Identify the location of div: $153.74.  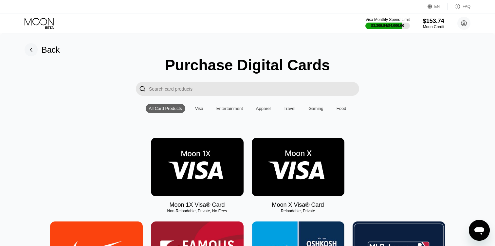
(434, 21).